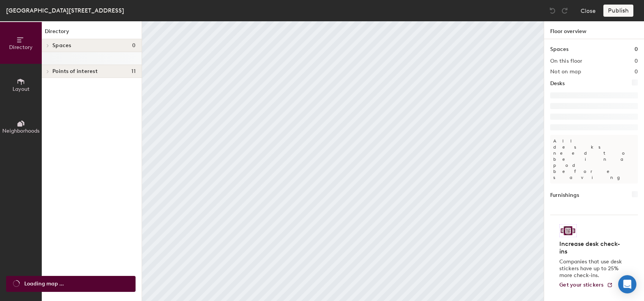 This screenshot has width=644, height=301. What do you see at coordinates (591, 247) in the screenshot?
I see `h4: Increase desk check-ins` at bounding box center [591, 247].